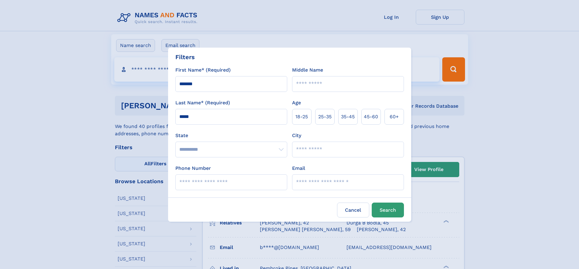 The width and height of the screenshot is (579, 269). I want to click on span: 18‑25, so click(301, 117).